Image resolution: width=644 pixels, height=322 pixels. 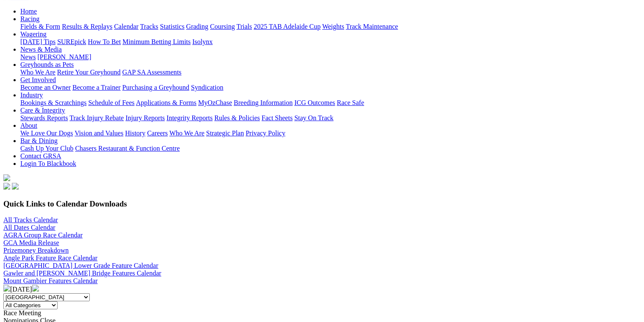 I want to click on a: Get Involved, so click(x=38, y=79).